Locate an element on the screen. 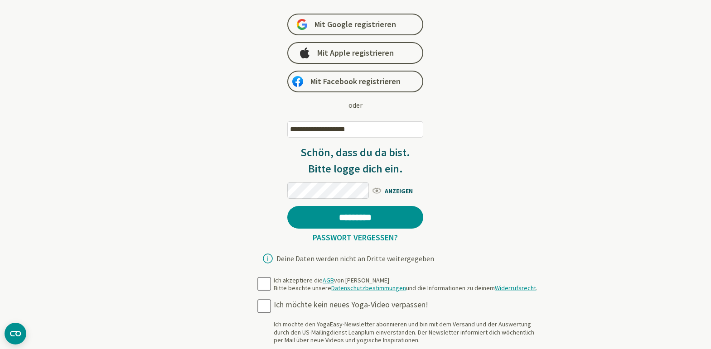  h3: Schön, dass du da bist. Bitte logge dich ein. is located at coordinates (355, 161).